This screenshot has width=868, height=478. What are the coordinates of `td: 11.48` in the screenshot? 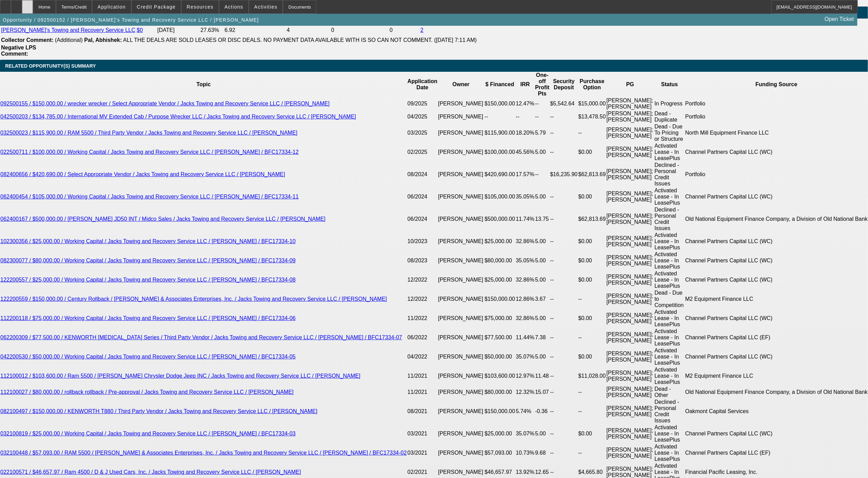 It's located at (543, 376).